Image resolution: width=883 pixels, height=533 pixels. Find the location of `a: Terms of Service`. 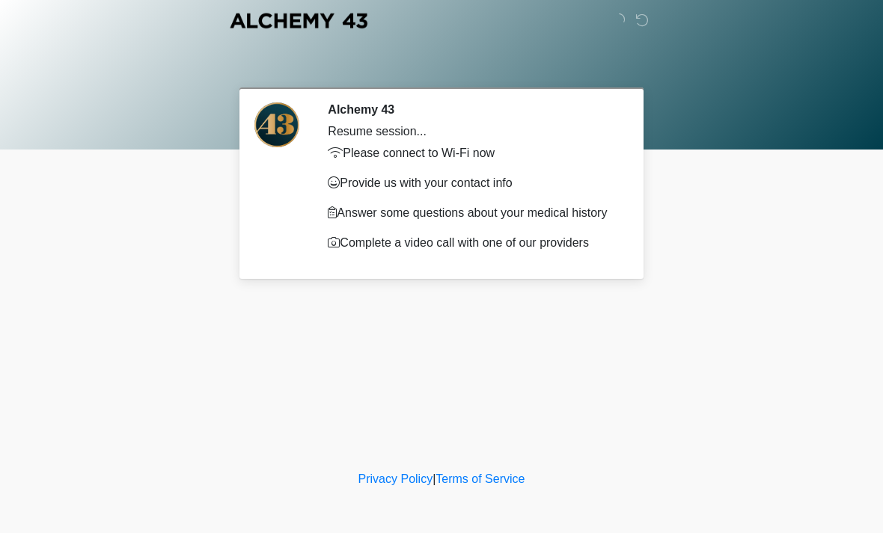

a: Terms of Service is located at coordinates (480, 479).